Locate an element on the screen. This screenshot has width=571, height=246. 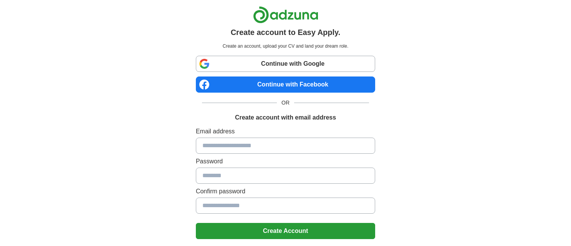
h1: Create account with email address is located at coordinates (285, 118).